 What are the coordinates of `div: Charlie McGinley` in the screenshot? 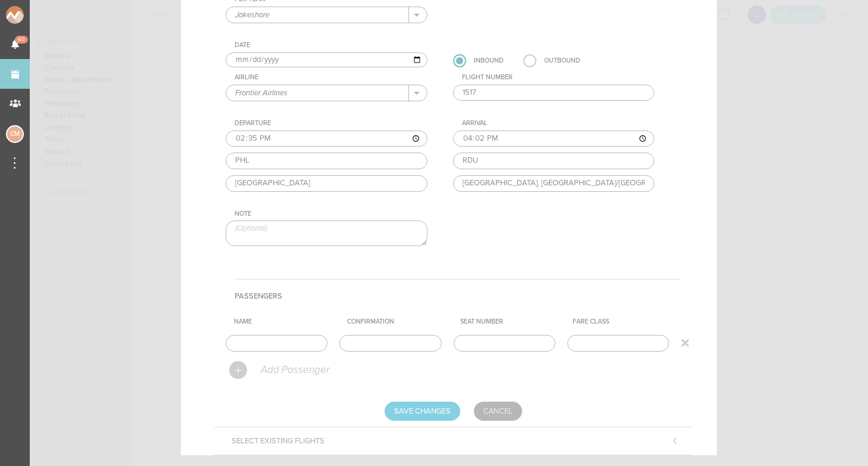 It's located at (15, 134).